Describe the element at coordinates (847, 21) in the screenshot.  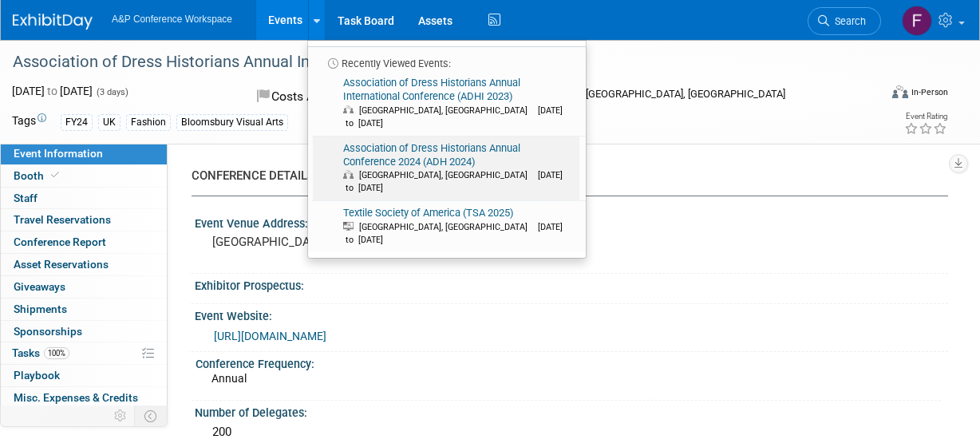
I see `span: Search` at that location.